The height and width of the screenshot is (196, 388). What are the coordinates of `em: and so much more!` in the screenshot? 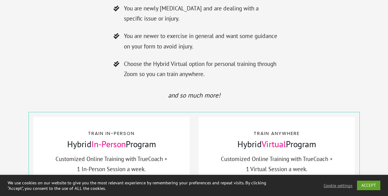 It's located at (194, 95).